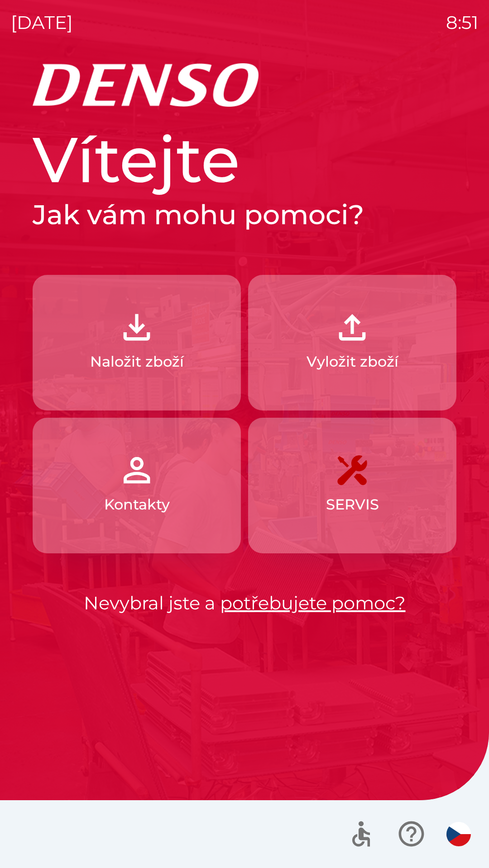 This screenshot has width=489, height=868. I want to click on button: Naložit zboží, so click(136, 342).